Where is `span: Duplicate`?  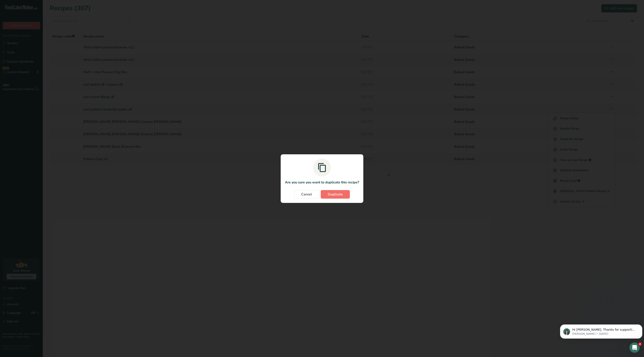
span: Duplicate is located at coordinates (335, 194).